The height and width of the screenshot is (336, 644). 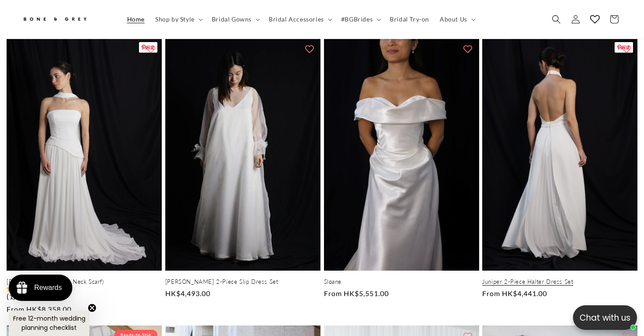 What do you see at coordinates (605, 318) in the screenshot?
I see `button: Open chatbox` at bounding box center [605, 318].